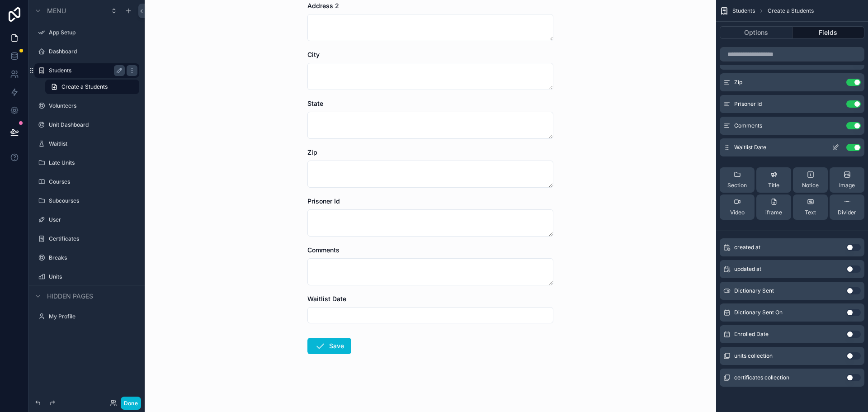  I want to click on label: Dashboard, so click(93, 51).